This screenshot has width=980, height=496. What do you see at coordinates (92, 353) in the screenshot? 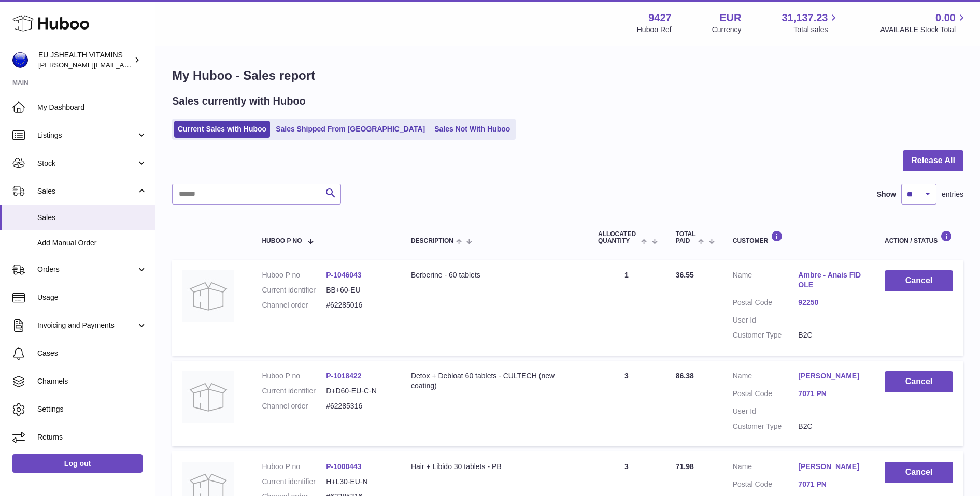
I see `span: Cases` at bounding box center [92, 353].